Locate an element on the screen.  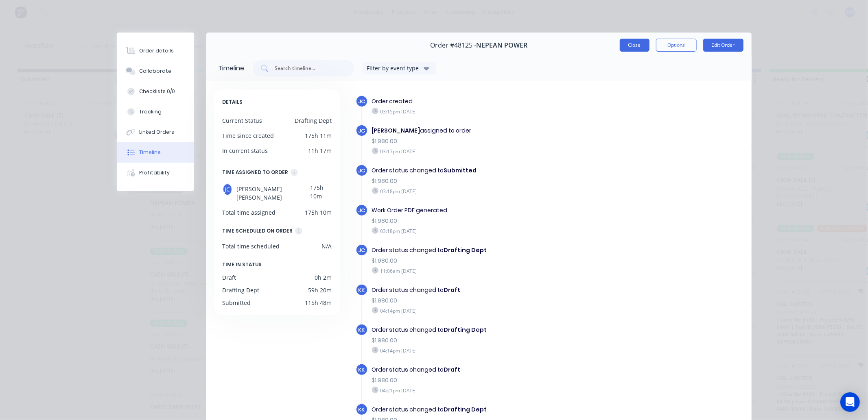
div: TIME SCHEDULED ON ORDER is located at coordinates (258, 231).